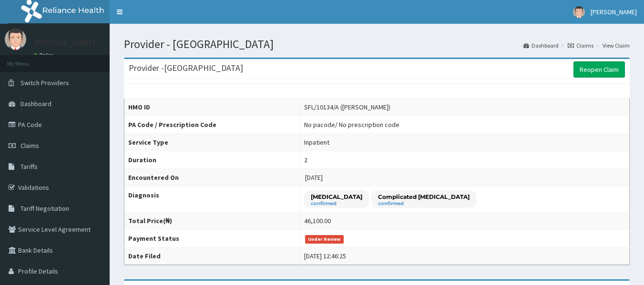  Describe the element at coordinates (212, 142) in the screenshot. I see `th: Service Type` at that location.